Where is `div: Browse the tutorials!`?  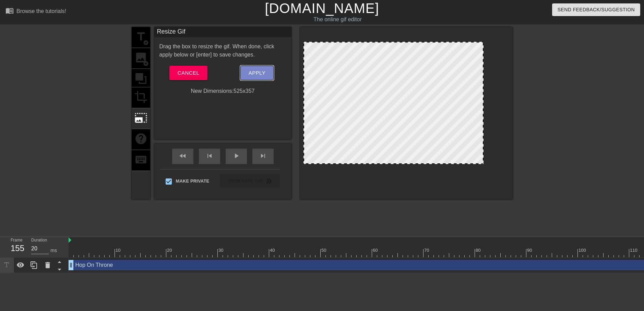
div: Browse the tutorials! is located at coordinates (41, 11).